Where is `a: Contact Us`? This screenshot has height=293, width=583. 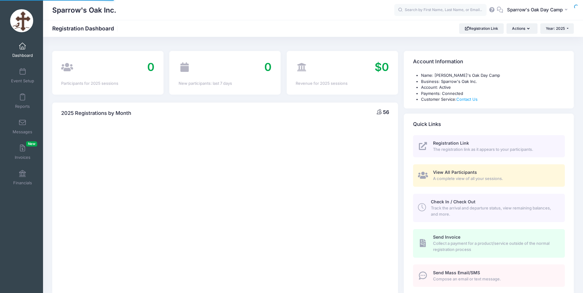 a: Contact Us is located at coordinates (467, 99).